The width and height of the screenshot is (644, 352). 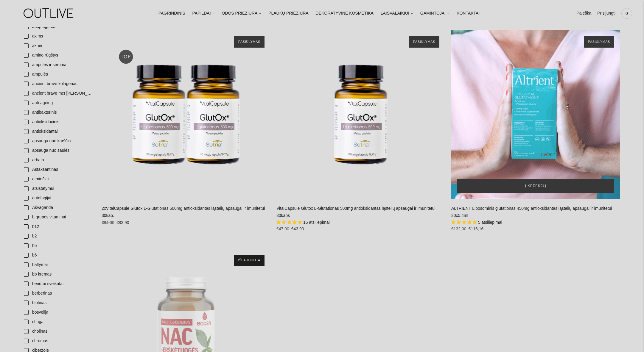 What do you see at coordinates (58, 313) in the screenshot?
I see `a: bosvelija` at bounding box center [58, 313].